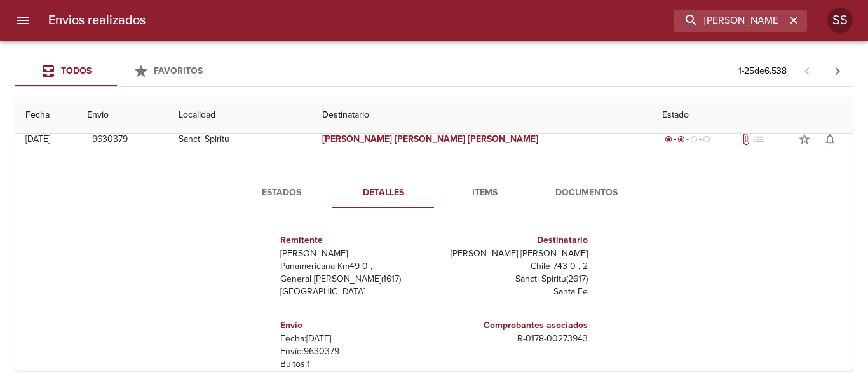  Describe the element at coordinates (687, 139) in the screenshot. I see `div: Despachado` at that location.